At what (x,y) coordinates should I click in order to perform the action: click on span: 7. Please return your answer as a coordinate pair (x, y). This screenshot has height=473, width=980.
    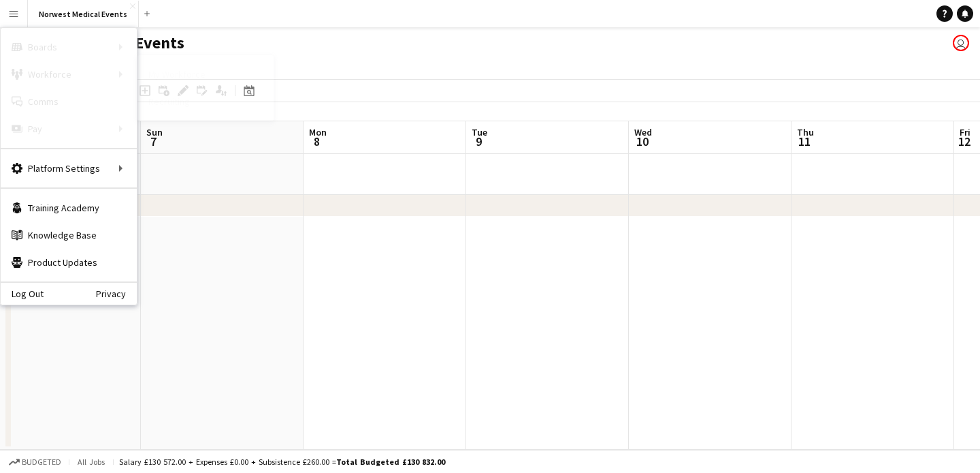
    Looking at the image, I should click on (153, 141).